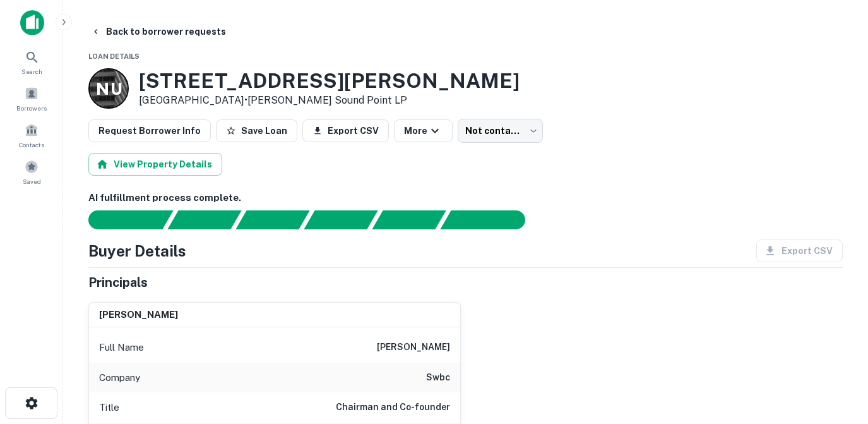  What do you see at coordinates (137, 251) in the screenshot?
I see `h4: Buyer Details` at bounding box center [137, 251].